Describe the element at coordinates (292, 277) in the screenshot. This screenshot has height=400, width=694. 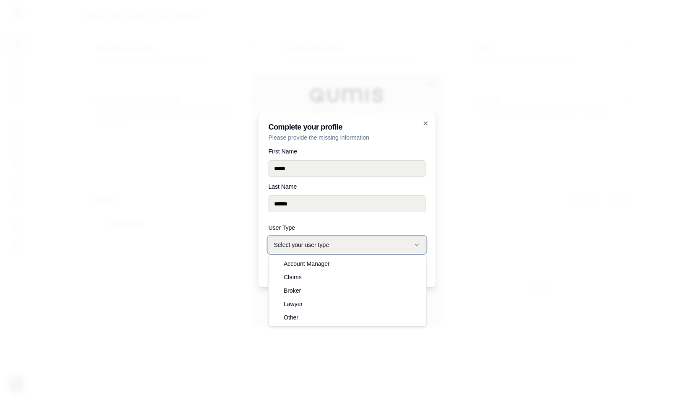
I see `span: Claims` at that location.